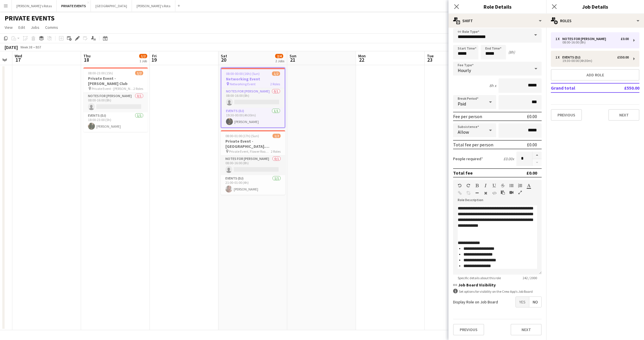 This screenshot has height=340, width=644. I want to click on span: Paid, so click(462, 104).